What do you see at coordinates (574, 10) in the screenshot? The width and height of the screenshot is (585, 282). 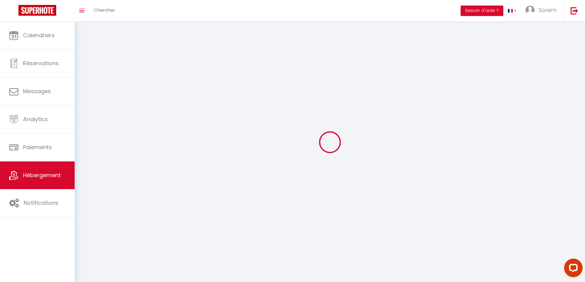 I see `img: logout` at bounding box center [574, 10].